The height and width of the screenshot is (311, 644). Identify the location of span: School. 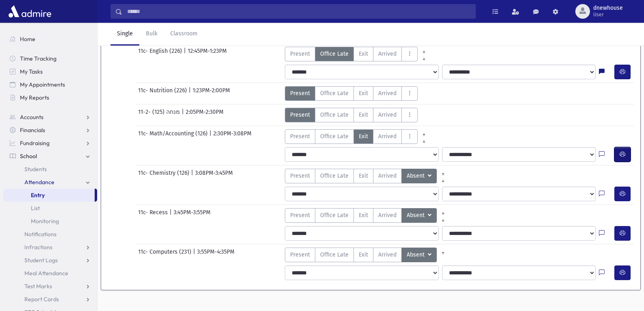
(28, 156).